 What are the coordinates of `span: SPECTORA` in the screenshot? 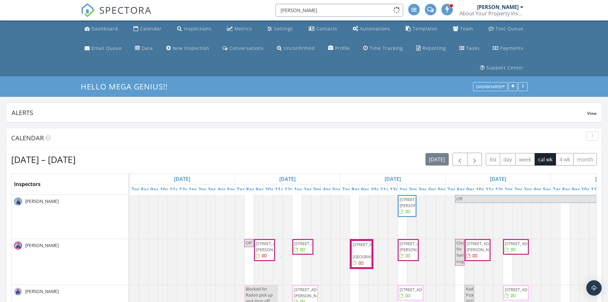 It's located at (126, 10).